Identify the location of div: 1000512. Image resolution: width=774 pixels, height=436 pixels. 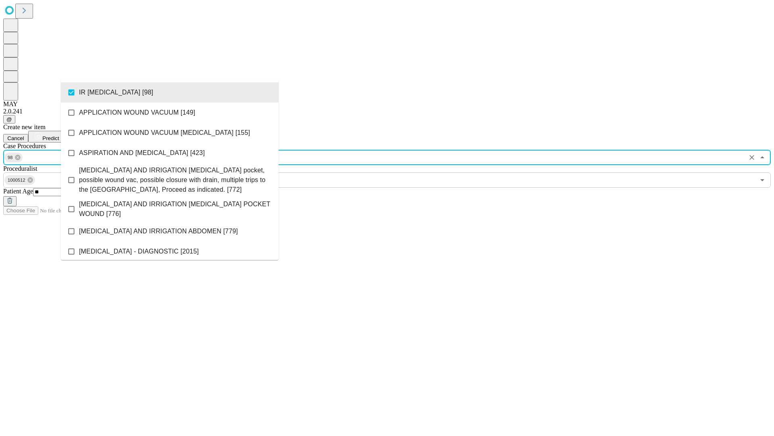
(20, 180).